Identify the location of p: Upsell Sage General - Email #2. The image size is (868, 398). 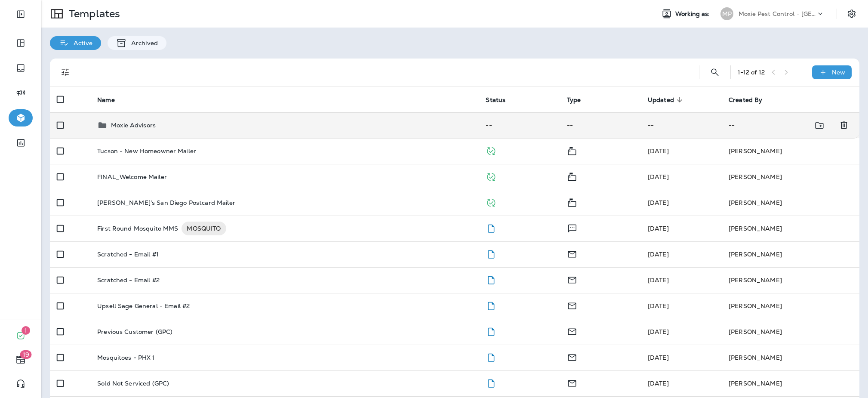
(143, 306).